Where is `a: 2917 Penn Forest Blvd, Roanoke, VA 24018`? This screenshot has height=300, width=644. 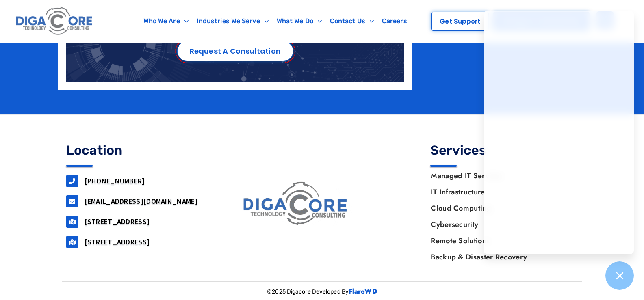
a: 2917 Penn Forest Blvd, Roanoke, VA 24018 is located at coordinates (73, 242).